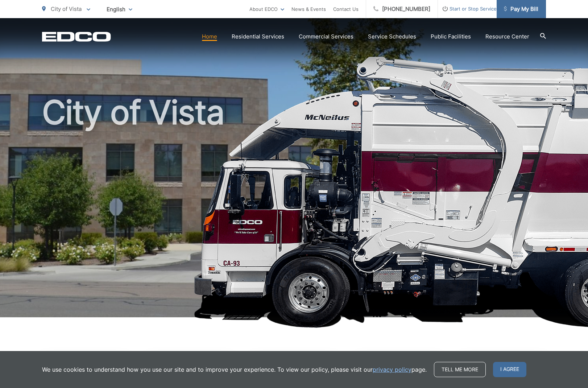  What do you see at coordinates (309, 9) in the screenshot?
I see `a: News & Events` at bounding box center [309, 9].